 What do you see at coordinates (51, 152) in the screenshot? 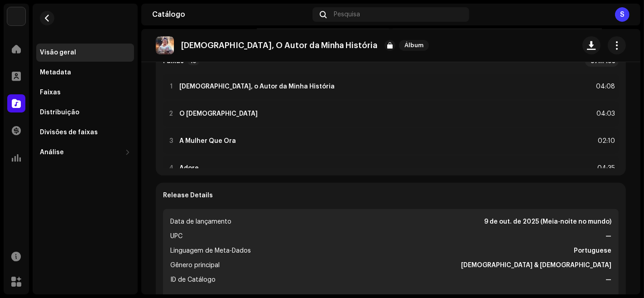
I see `div: Análise` at bounding box center [51, 152].